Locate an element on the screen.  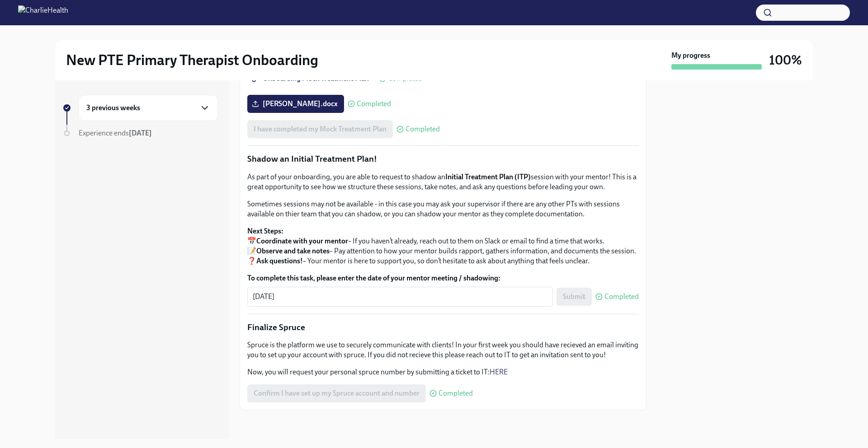
div: 3 previous weeks is located at coordinates (148, 108).